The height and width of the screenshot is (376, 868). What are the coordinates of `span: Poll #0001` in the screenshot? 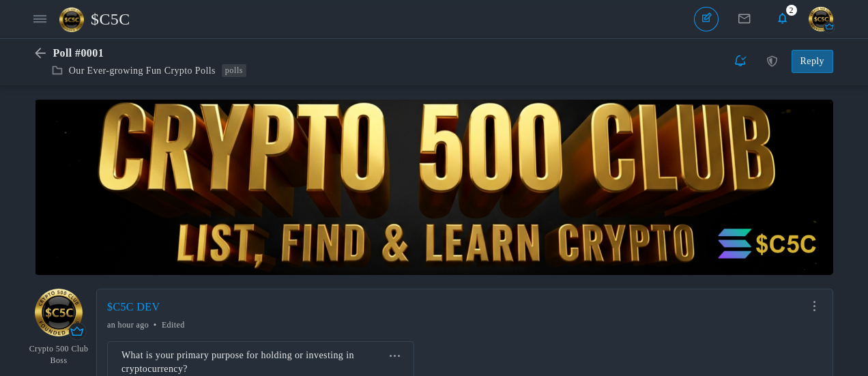 It's located at (78, 52).